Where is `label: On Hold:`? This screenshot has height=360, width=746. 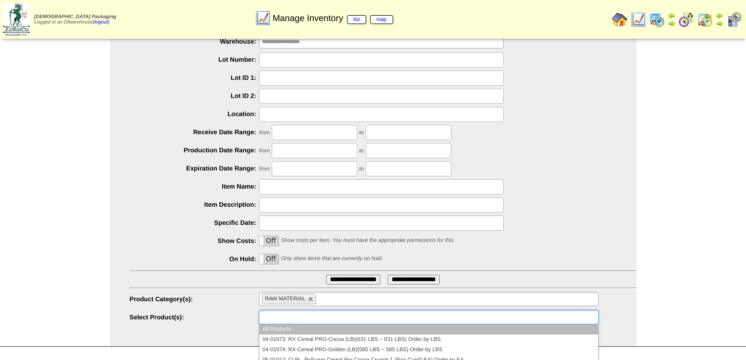
label: On Hold: is located at coordinates (194, 259).